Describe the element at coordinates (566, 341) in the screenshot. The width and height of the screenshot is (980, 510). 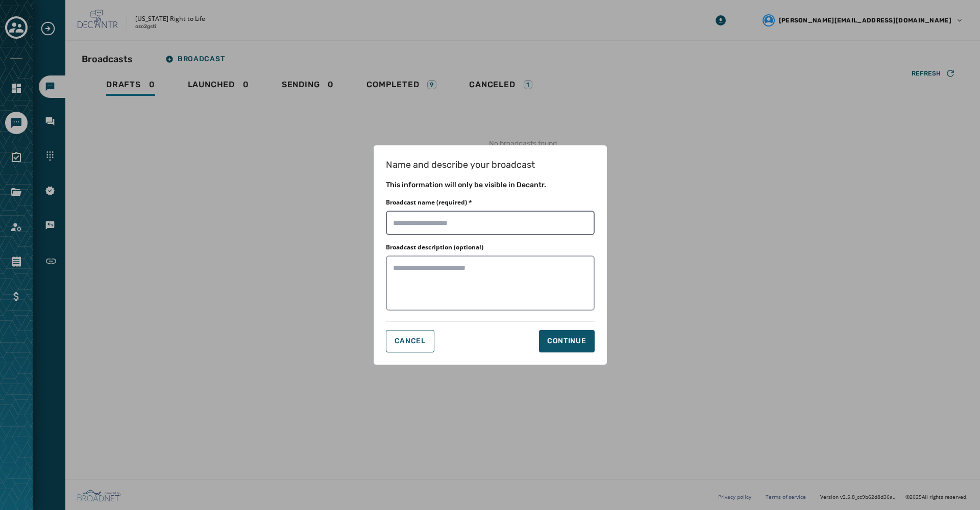
I see `div: Continue` at that location.